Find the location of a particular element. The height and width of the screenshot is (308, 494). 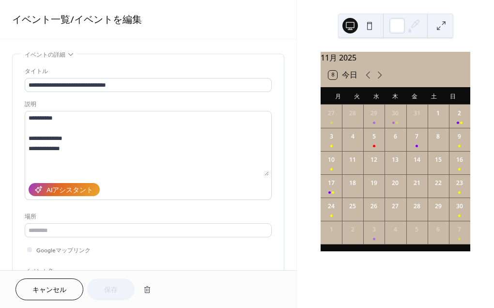

div: 11月 2025 is located at coordinates (395, 58).